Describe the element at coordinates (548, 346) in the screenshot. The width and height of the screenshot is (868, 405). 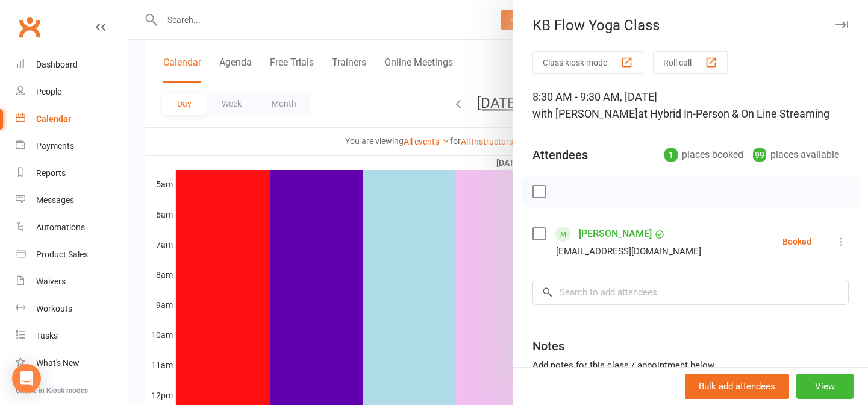
I see `div: Notes` at that location.